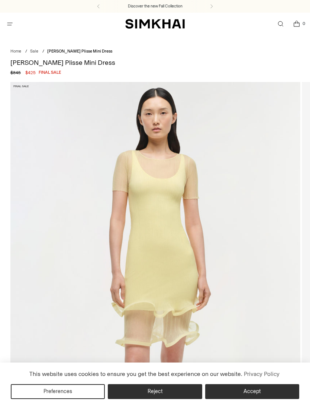 Image resolution: width=310 pixels, height=405 pixels. What do you see at coordinates (16, 51) in the screenshot?
I see `a: Home` at bounding box center [16, 51].